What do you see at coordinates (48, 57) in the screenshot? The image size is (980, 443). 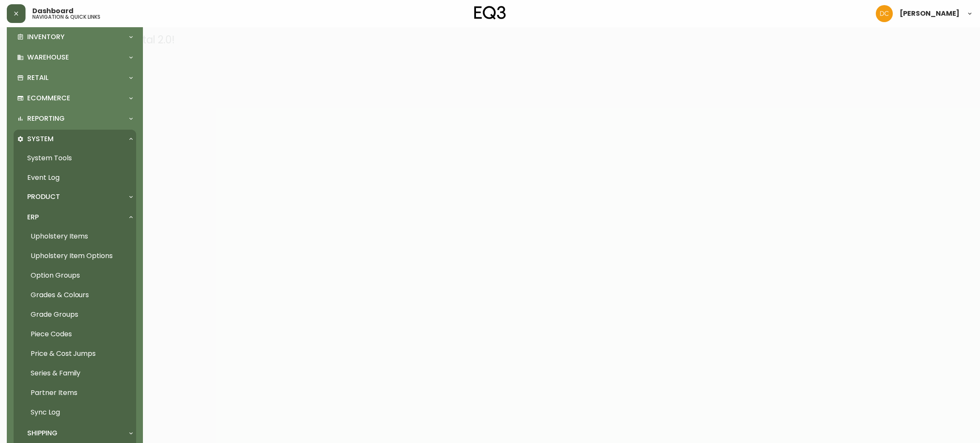 I see `p: Warehouse` at bounding box center [48, 57].